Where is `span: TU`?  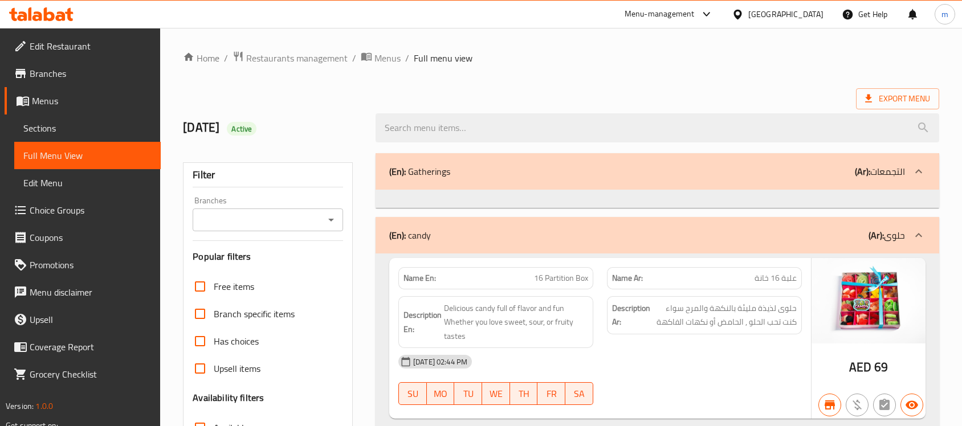 span: TU is located at coordinates (468, 394).